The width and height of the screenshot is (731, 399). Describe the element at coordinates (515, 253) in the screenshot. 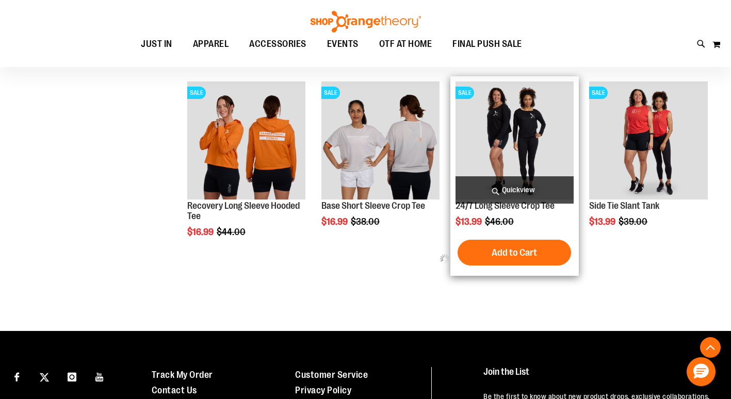

I see `span: Add to Cart` at that location.